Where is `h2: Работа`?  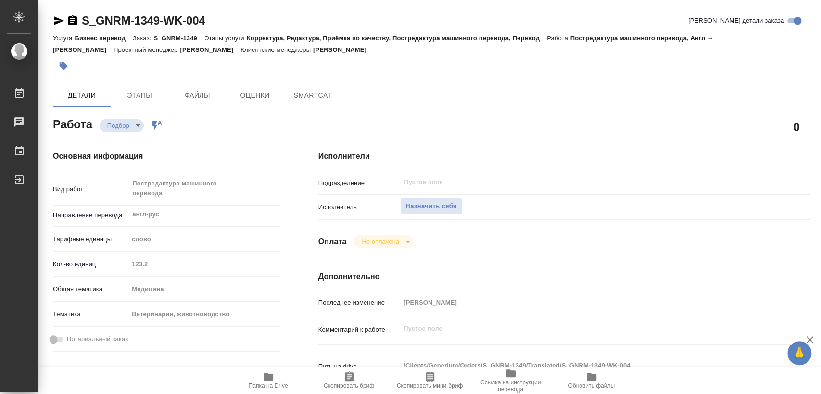 h2: Работа is located at coordinates (73, 124).